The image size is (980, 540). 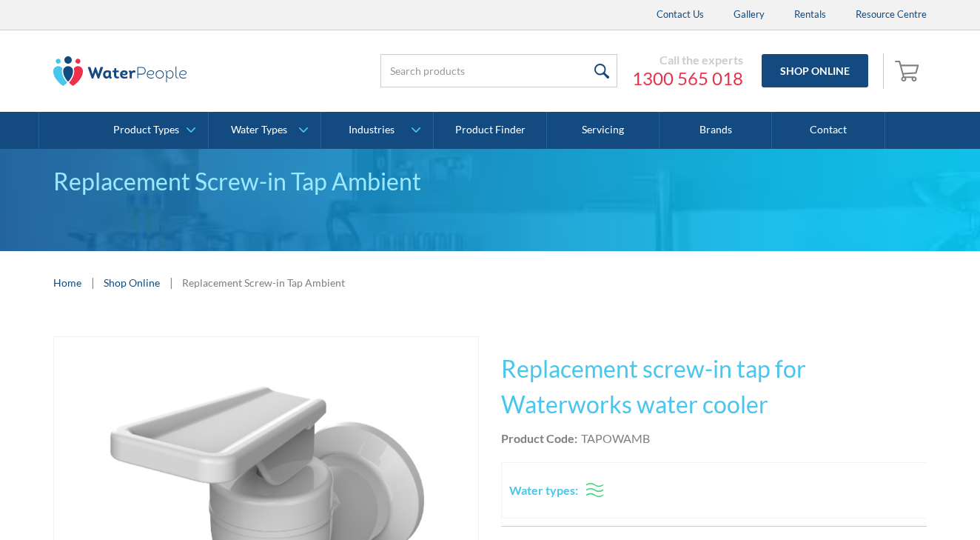 What do you see at coordinates (490, 130) in the screenshot?
I see `a: Product Finder` at bounding box center [490, 130].